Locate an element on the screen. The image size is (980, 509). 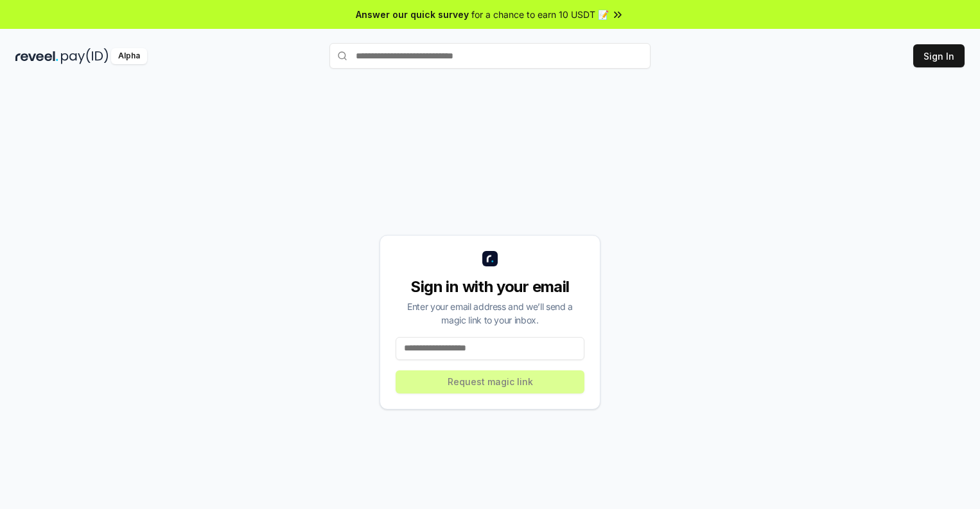
img: pay_id is located at coordinates (85, 56).